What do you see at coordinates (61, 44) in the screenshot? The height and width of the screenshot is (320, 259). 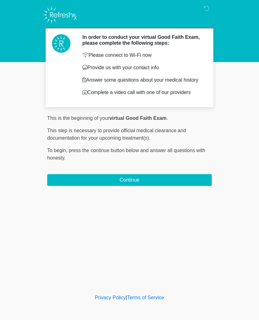 I see `img: Agent Avatar` at bounding box center [61, 44].